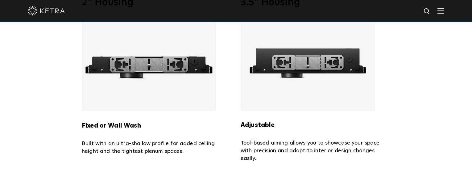 The width and height of the screenshot is (472, 181). Describe the element at coordinates (308, 65) in the screenshot. I see `img: Ketra 3.5" Adjustable Housing with an ultra slim profile` at that location.